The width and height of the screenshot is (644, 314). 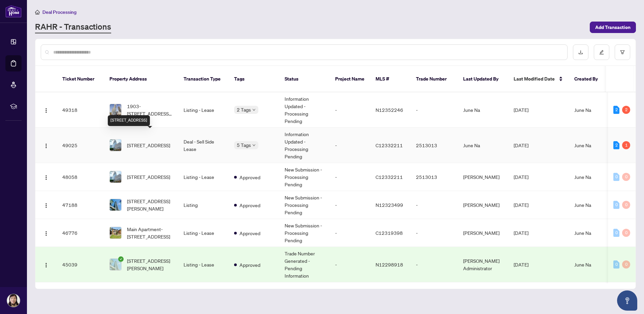 What do you see at coordinates (81, 110) in the screenshot?
I see `td: 49318` at bounding box center [81, 110].